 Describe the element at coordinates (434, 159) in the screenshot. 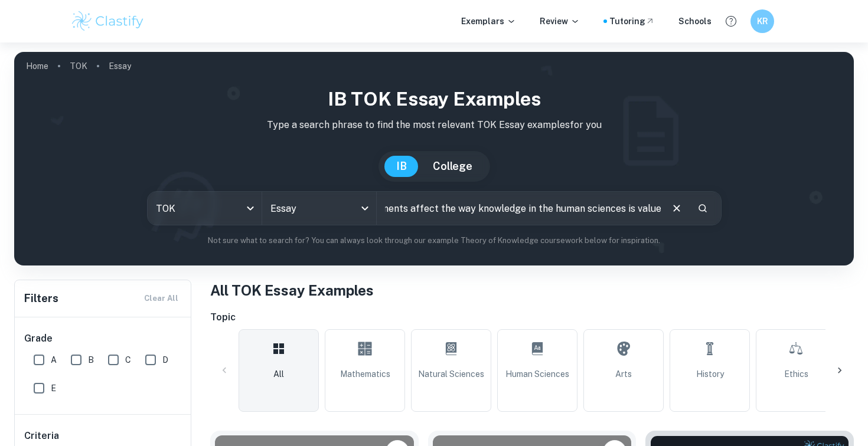

I see `img: profile cover` at that location.